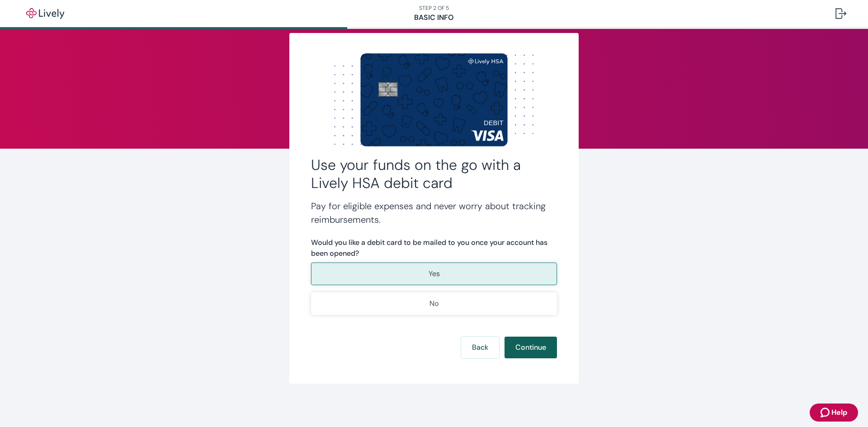 The height and width of the screenshot is (427, 868). What do you see at coordinates (841, 13) in the screenshot?
I see `button: Log out` at bounding box center [841, 13].